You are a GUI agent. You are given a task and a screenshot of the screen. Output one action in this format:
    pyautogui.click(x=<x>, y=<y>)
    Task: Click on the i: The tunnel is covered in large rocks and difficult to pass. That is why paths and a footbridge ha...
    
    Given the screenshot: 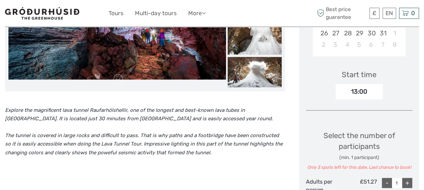 What is the action you would take?
    pyautogui.click(x=144, y=144)
    